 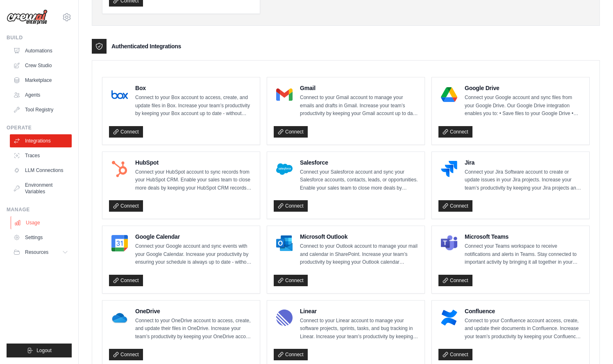 I want to click on span: Resources, so click(x=37, y=252).